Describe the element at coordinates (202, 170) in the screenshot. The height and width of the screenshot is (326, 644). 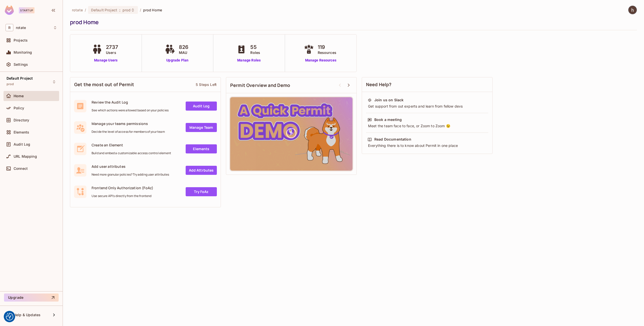
I see `a: Add Attrbutes` at that location.